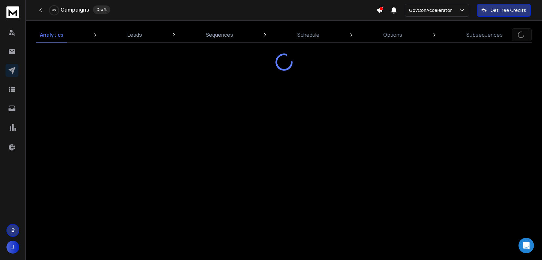 The width and height of the screenshot is (542, 260). What do you see at coordinates (75, 10) in the screenshot?
I see `h1: Campaigns` at bounding box center [75, 10].